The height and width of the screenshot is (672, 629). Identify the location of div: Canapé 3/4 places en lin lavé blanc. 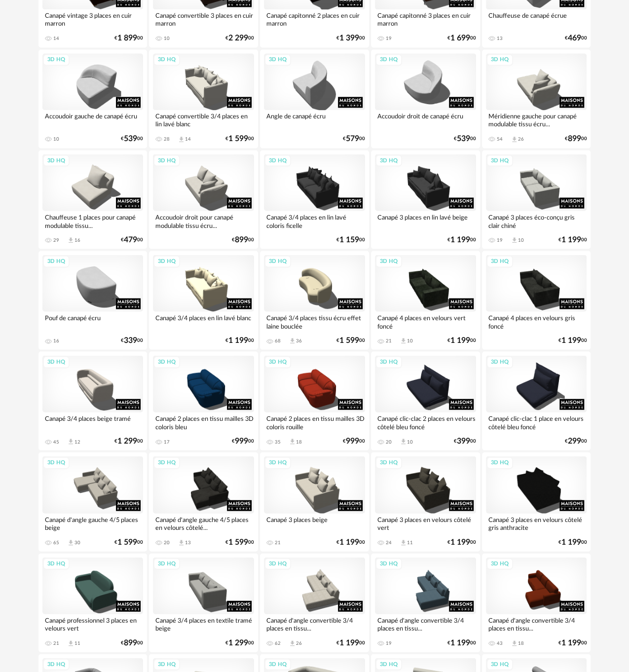
(203, 321).